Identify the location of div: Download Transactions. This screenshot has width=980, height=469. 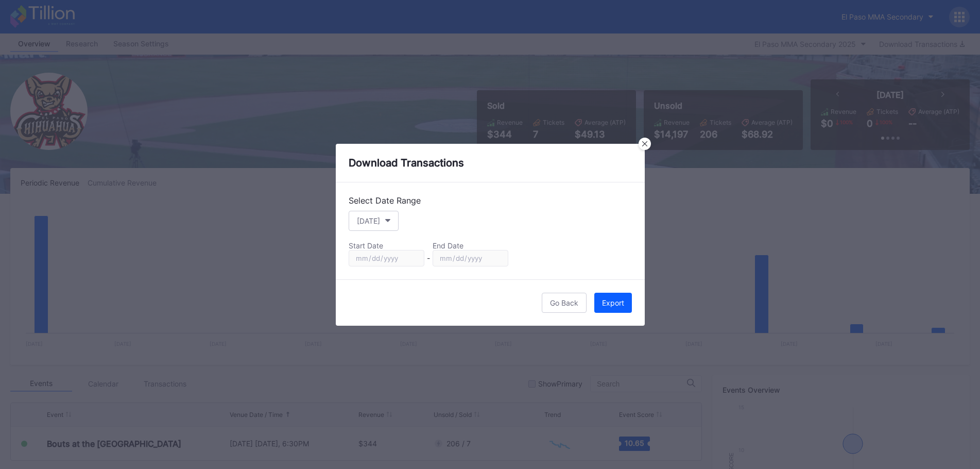
(490, 163).